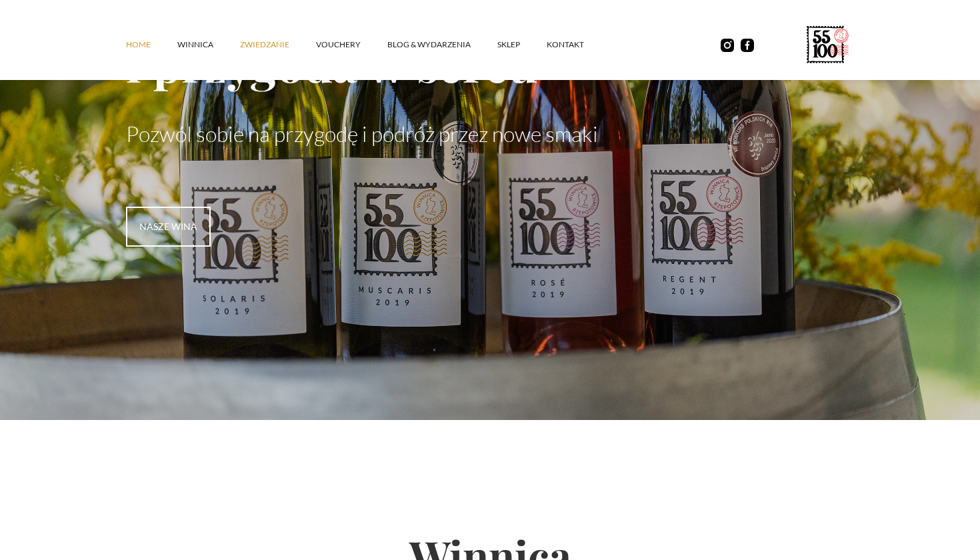 This screenshot has width=980, height=560. I want to click on p: Pozwól sobie na przygodę i podróż przez nowe smaki, so click(490, 134).